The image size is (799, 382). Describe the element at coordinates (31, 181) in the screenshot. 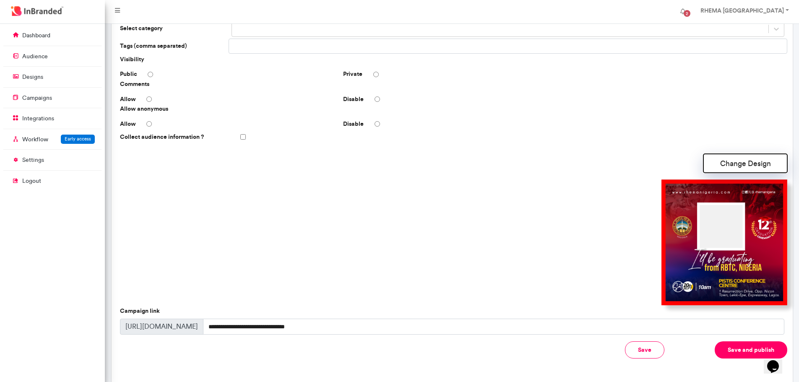

I see `p: logout` at that location.